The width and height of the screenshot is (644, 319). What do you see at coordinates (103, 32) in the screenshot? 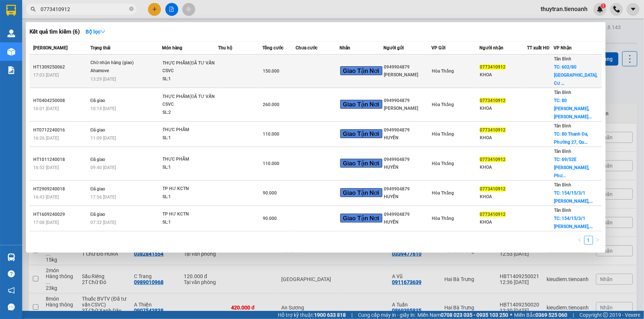
I see `span: down` at bounding box center [103, 32].